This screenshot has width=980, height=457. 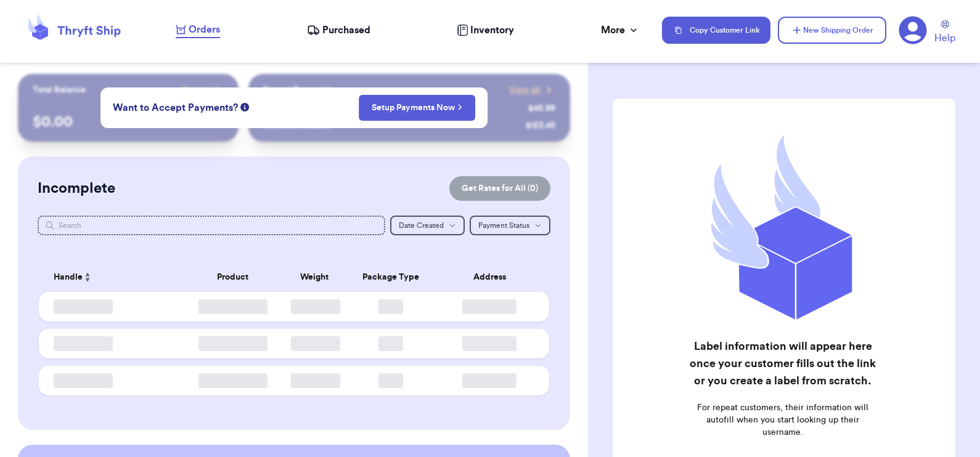 I want to click on button: Sort ascending, so click(x=88, y=277).